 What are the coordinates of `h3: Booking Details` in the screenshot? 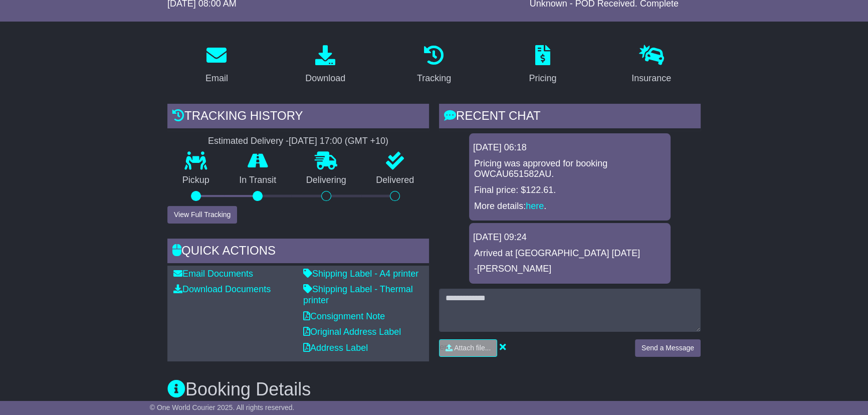 It's located at (434, 390).